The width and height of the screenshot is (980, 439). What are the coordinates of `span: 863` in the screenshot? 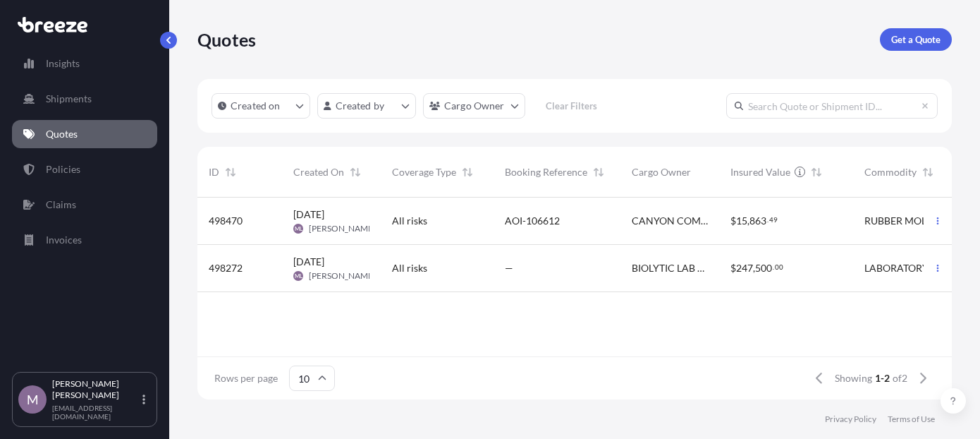 It's located at (757, 221).